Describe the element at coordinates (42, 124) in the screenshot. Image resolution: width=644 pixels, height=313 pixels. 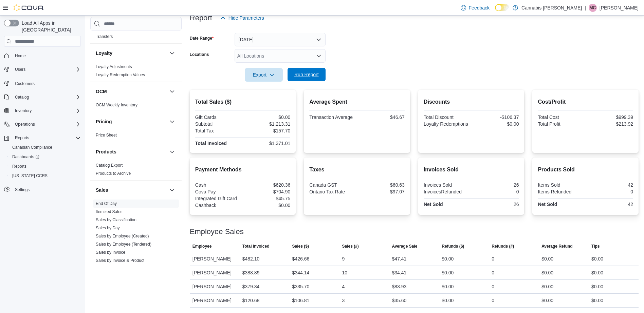
I see `button: Operations` at that location.